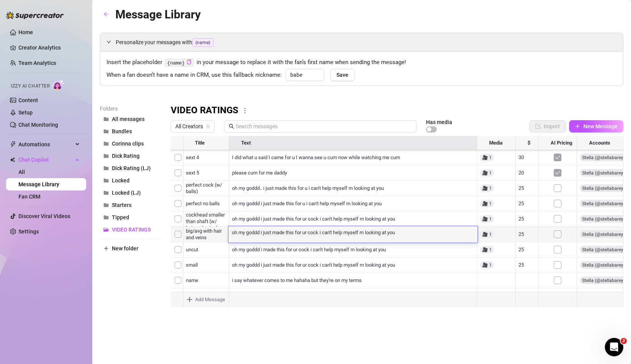  I want to click on span: copy, so click(189, 62).